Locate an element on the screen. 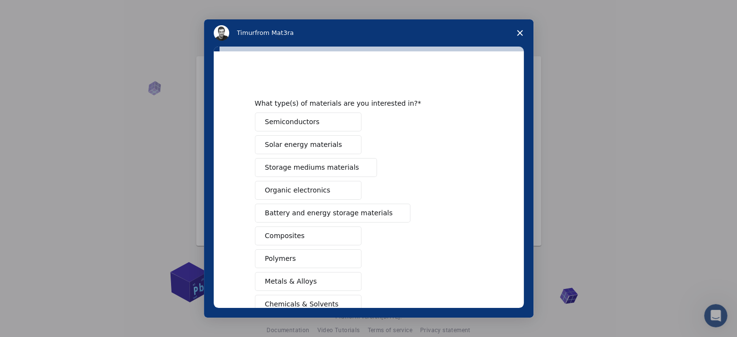  span: Close survey is located at coordinates (520, 33).